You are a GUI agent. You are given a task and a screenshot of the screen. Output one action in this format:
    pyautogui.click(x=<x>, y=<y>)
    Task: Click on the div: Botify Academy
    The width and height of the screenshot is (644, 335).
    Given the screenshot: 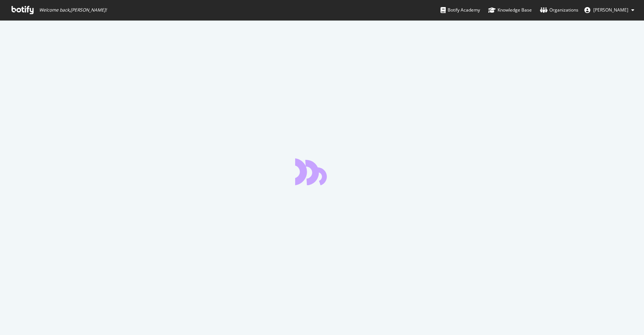 What is the action you would take?
    pyautogui.click(x=460, y=10)
    